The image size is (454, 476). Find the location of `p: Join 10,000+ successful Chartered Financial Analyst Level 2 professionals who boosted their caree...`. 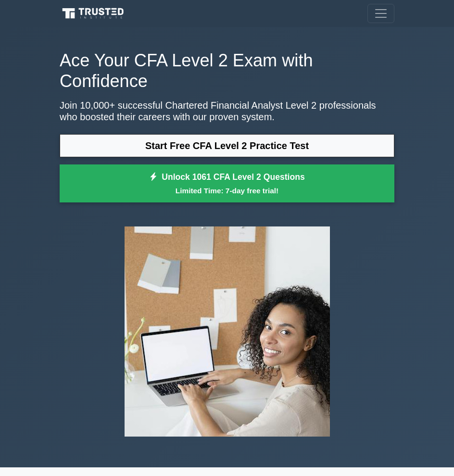

p: Join 10,000+ successful Chartered Financial Analyst Level 2 professionals who boosted their caree... is located at coordinates (227, 111).